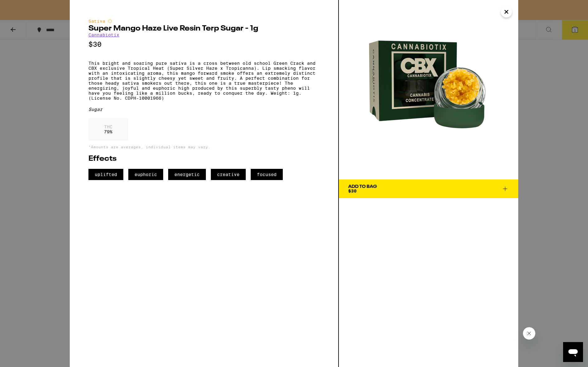 This screenshot has width=588, height=367. I want to click on a: Cannabiotix, so click(104, 35).